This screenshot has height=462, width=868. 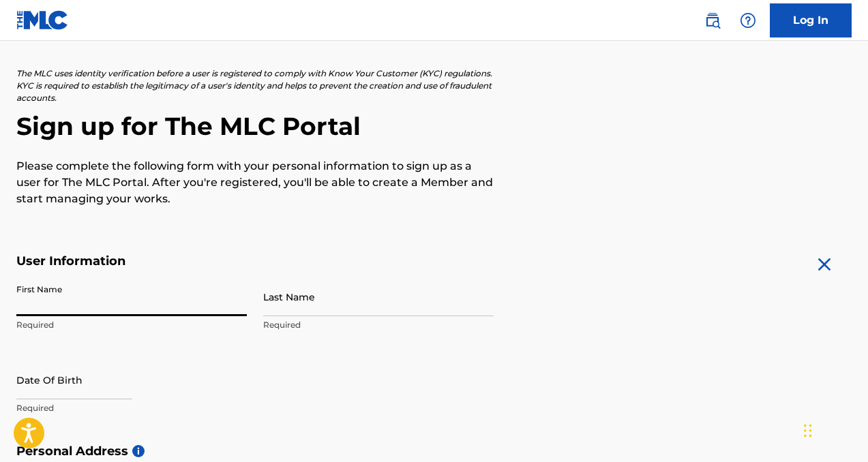 I want to click on p: Please complete the following form with your personal information to sign up as a user for The ML..., so click(x=255, y=182).